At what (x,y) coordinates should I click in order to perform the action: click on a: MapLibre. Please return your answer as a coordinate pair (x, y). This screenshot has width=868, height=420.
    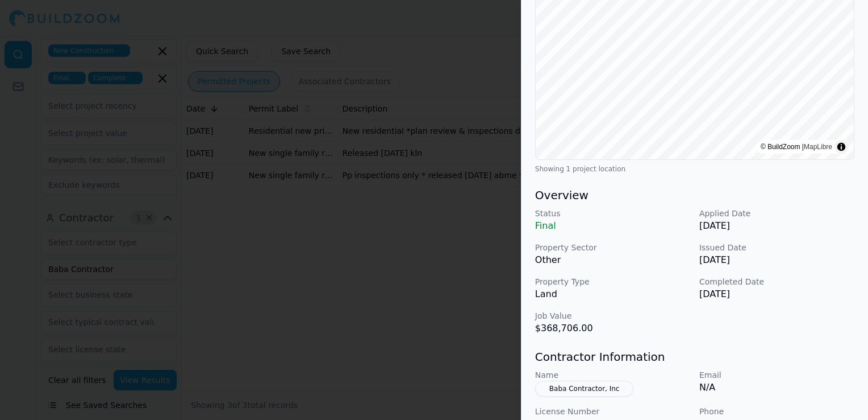
    Looking at the image, I should click on (818, 147).